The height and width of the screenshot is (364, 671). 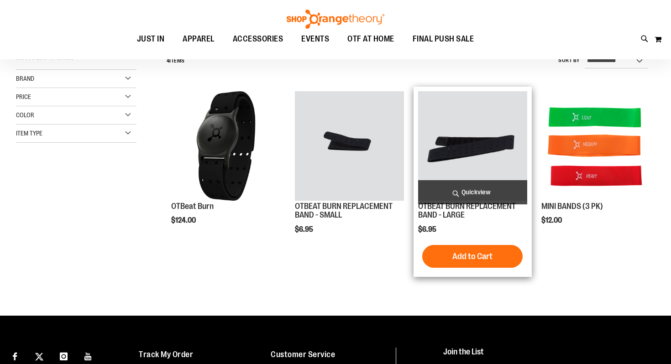 What do you see at coordinates (88, 355) in the screenshot?
I see `a: Visit our Youtube page` at bounding box center [88, 355].